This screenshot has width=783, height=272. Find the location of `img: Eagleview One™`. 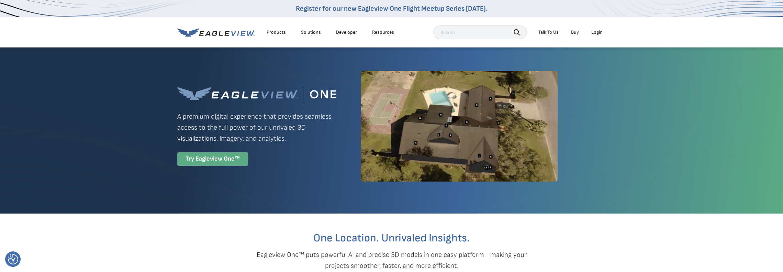

img: Eagleview One™ is located at coordinates (257, 94).